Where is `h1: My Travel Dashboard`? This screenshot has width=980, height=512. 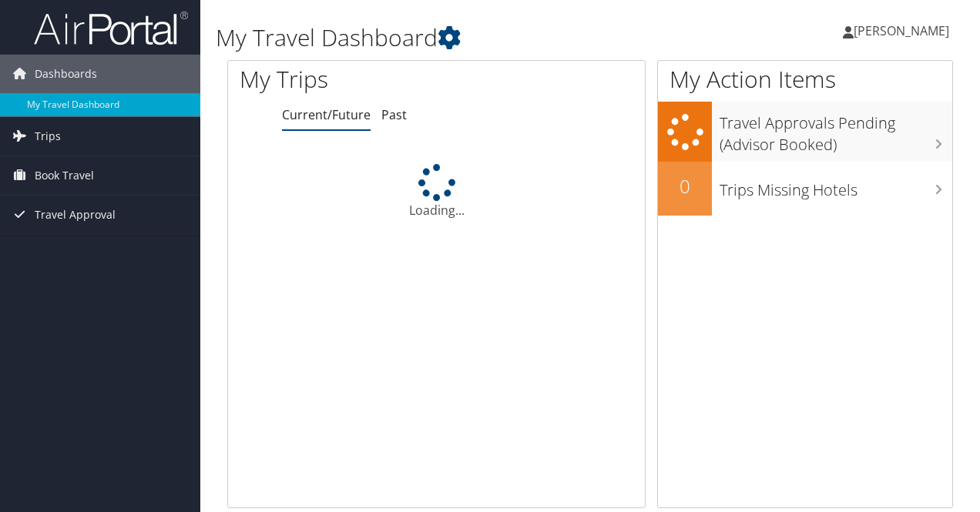
h1: My Travel Dashboard is located at coordinates (465, 38).